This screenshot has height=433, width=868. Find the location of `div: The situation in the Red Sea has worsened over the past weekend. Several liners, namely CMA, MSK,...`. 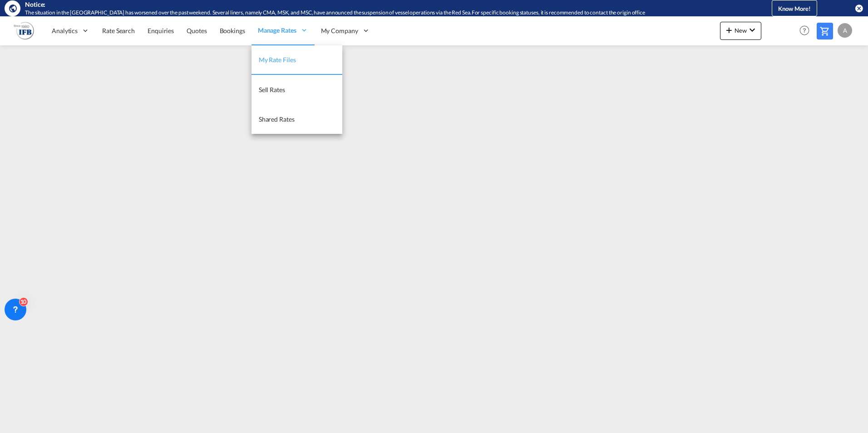

div: The situation in the Red Sea has worsened over the past weekend. Several liners, namely CMA, MSK,... is located at coordinates (379, 12).